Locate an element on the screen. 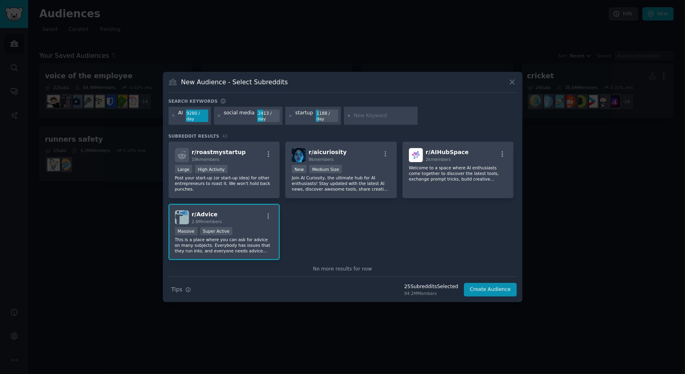 This screenshot has height=374, width=685. span: 2k members is located at coordinates (438, 159).